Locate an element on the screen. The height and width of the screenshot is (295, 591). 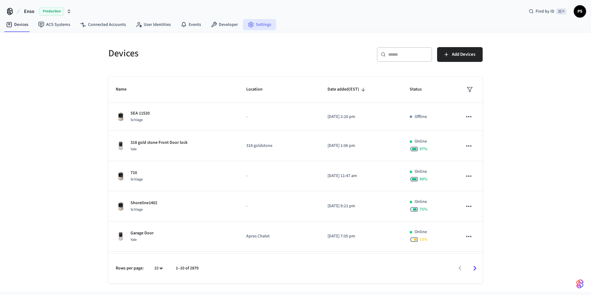
div: 10 is located at coordinates (159, 268).